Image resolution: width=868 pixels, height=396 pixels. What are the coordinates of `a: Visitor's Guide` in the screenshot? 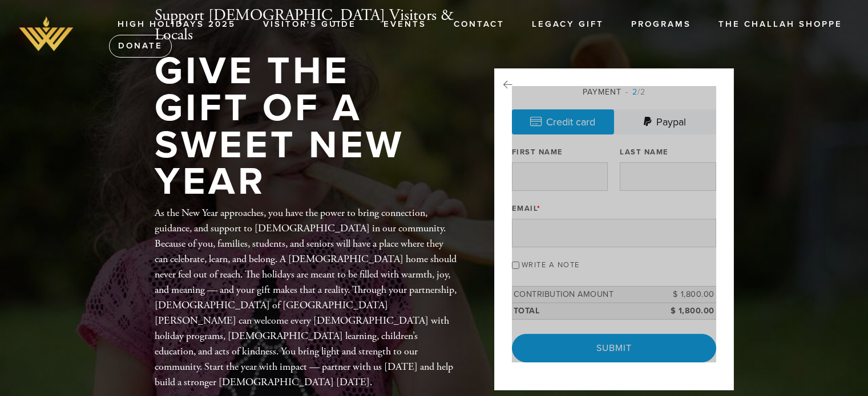 It's located at (309, 25).